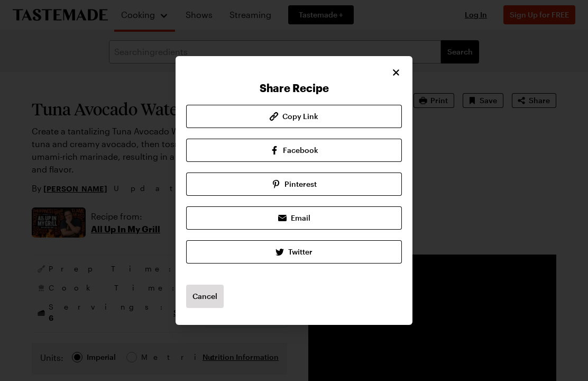 The image size is (588, 381). I want to click on span: Email, so click(300, 218).